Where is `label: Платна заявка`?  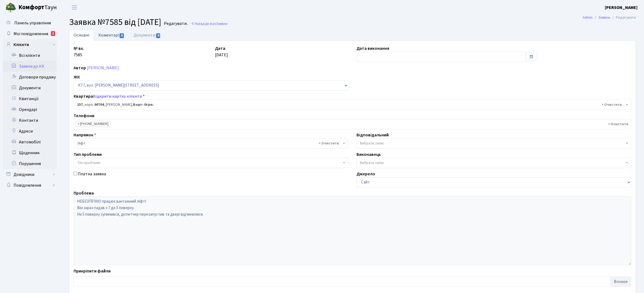 label: Платна заявка is located at coordinates (92, 174).